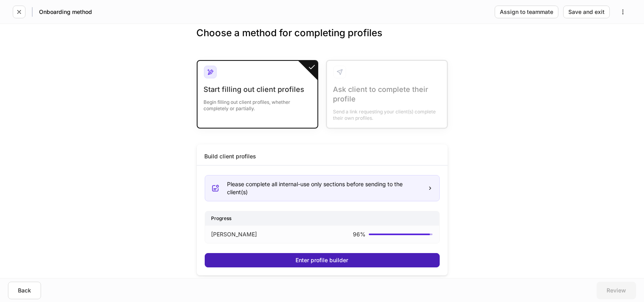 The image size is (644, 302). Describe the element at coordinates (65, 12) in the screenshot. I see `h5: Onboarding method` at that location.